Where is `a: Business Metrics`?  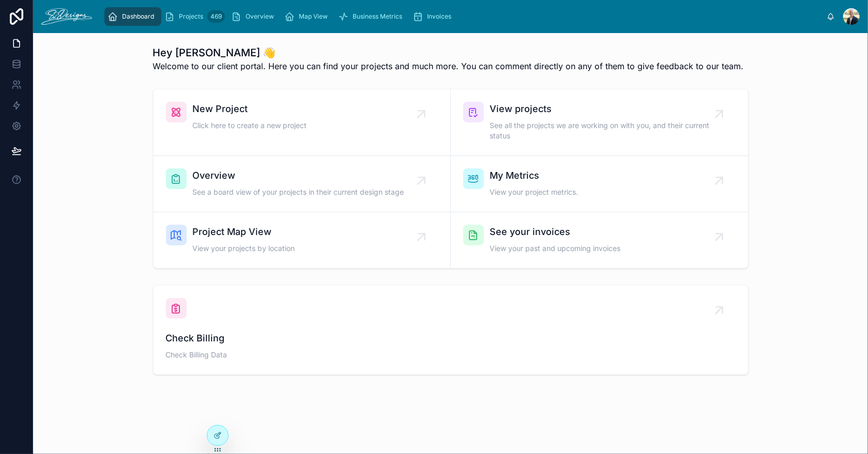 a: Business Metrics is located at coordinates (372, 16).